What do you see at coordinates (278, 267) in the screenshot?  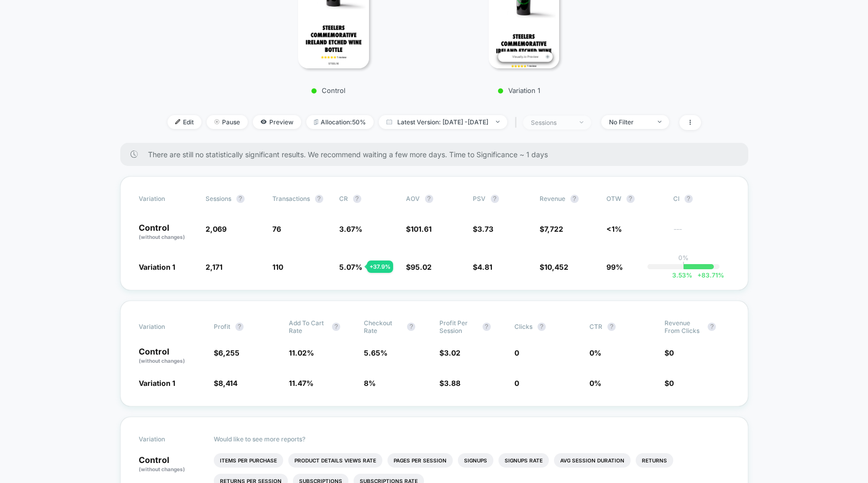 I see `span: 110` at bounding box center [278, 267].